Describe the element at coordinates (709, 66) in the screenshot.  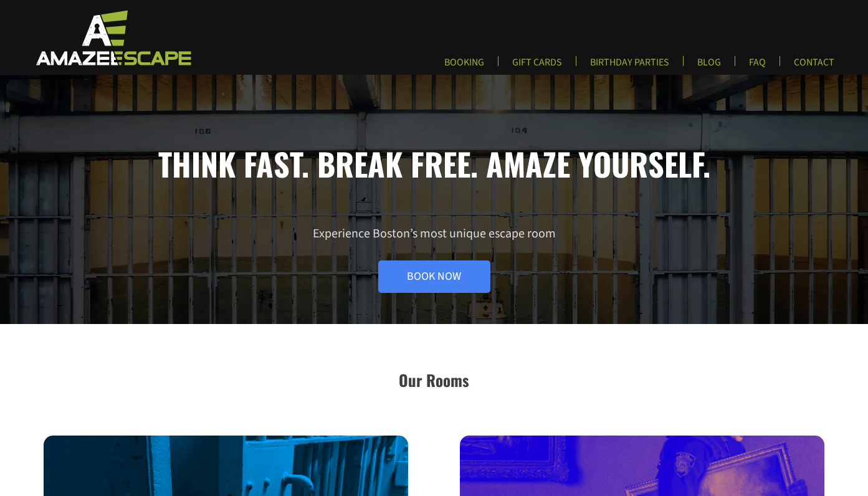
I see `a: BLOG` at that location.